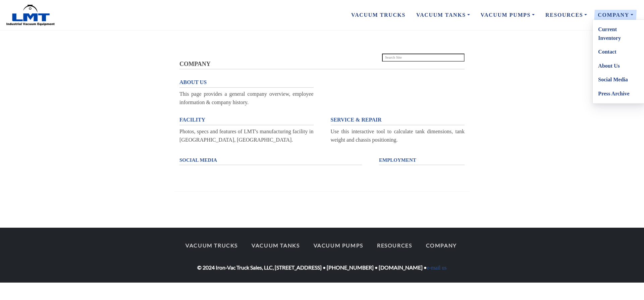 This screenshot has height=300, width=644. What do you see at coordinates (247, 99) in the screenshot?
I see `div: This page provides a general company overview, employee information & company history.` at bounding box center [247, 99].